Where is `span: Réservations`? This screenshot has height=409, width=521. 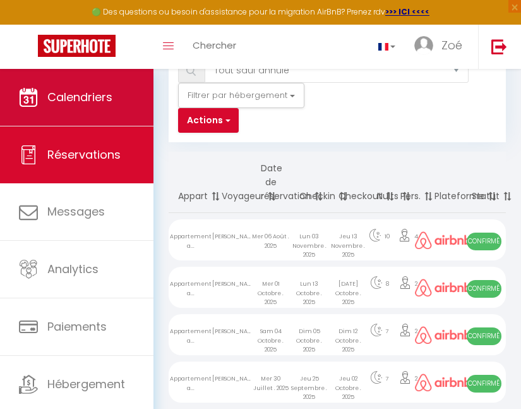
span: Réservations is located at coordinates (84, 154).